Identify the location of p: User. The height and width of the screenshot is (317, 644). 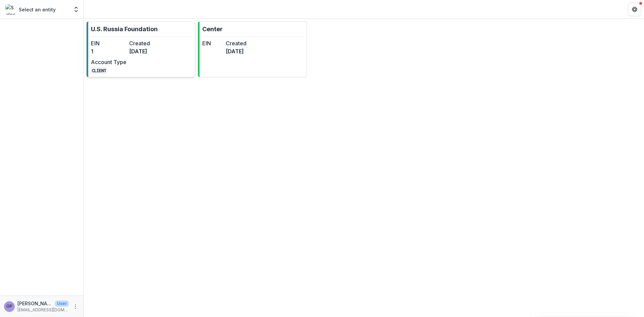
(62, 303).